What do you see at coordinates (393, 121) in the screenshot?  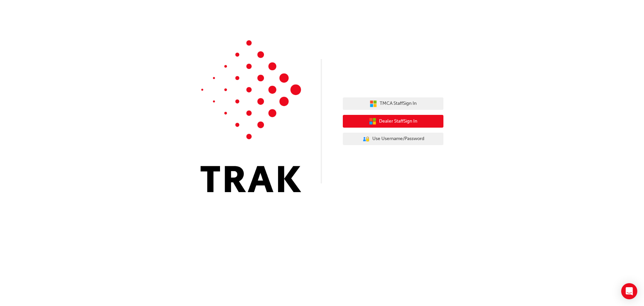 I see `button: Dealer StaffSign In` at bounding box center [393, 121].